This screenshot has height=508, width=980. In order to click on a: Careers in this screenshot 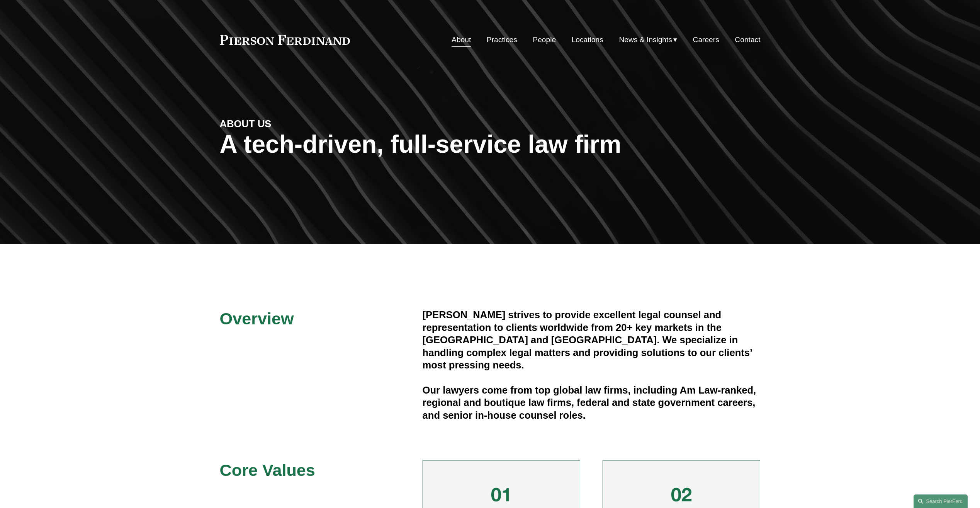, I will do `click(706, 40)`.